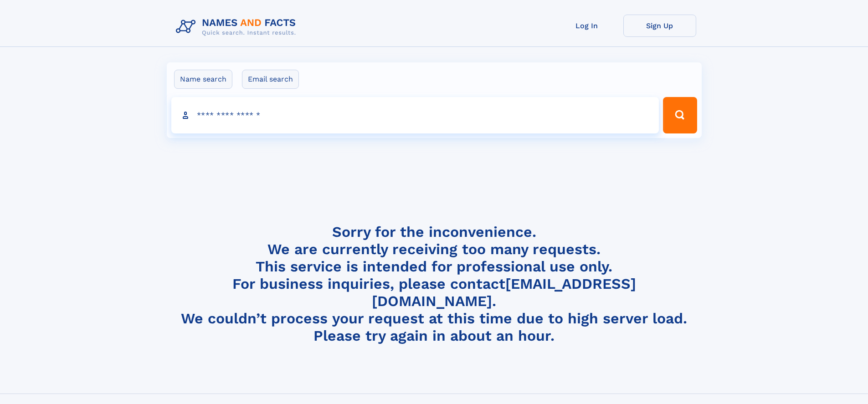  What do you see at coordinates (270, 79) in the screenshot?
I see `label: Email search` at bounding box center [270, 79].